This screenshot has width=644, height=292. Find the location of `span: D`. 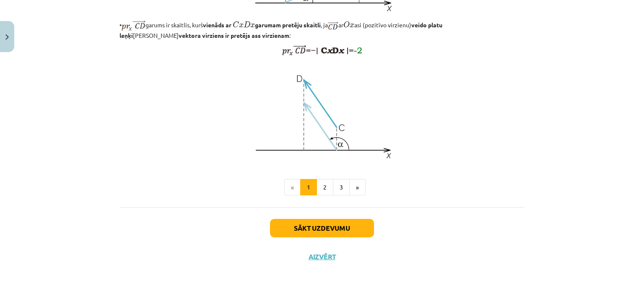

span: D is located at coordinates (247, 25).